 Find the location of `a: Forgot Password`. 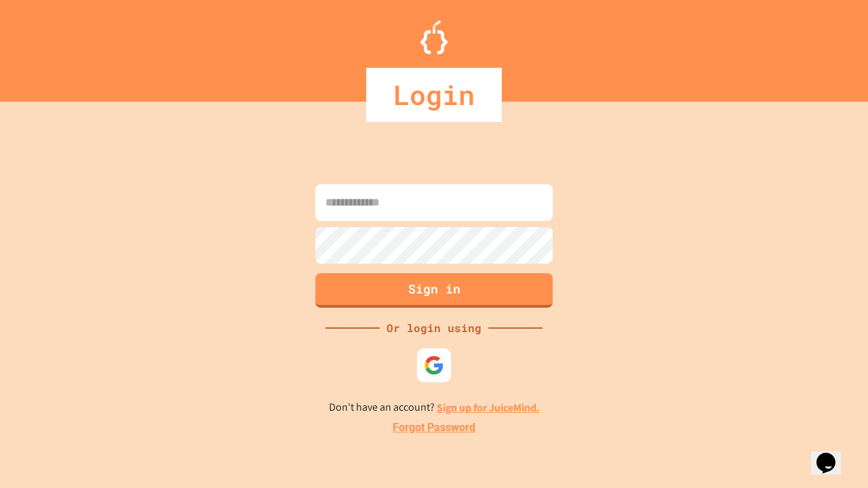

a: Forgot Password is located at coordinates (434, 428).